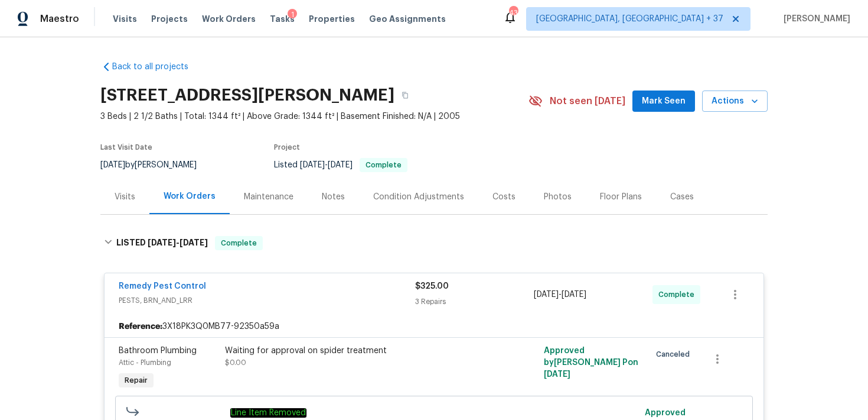 The width and height of the screenshot is (868, 420). Describe the element at coordinates (620, 197) in the screenshot. I see `div: Floor Plans` at that location.